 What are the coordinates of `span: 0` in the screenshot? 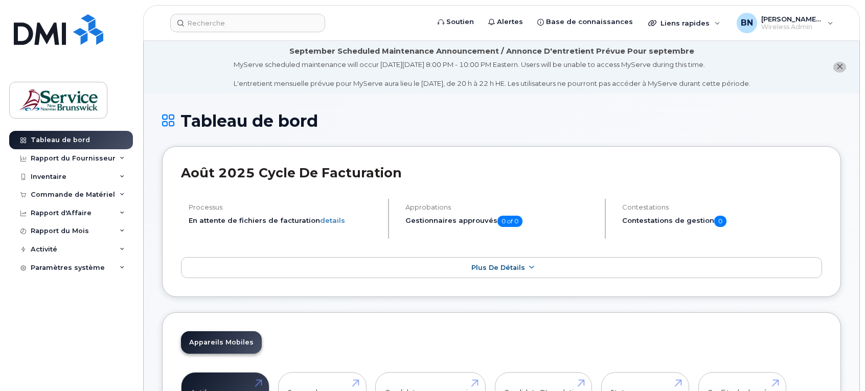 It's located at (720, 221).